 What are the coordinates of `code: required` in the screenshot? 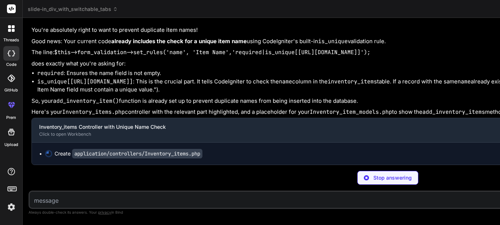 It's located at (50, 73).